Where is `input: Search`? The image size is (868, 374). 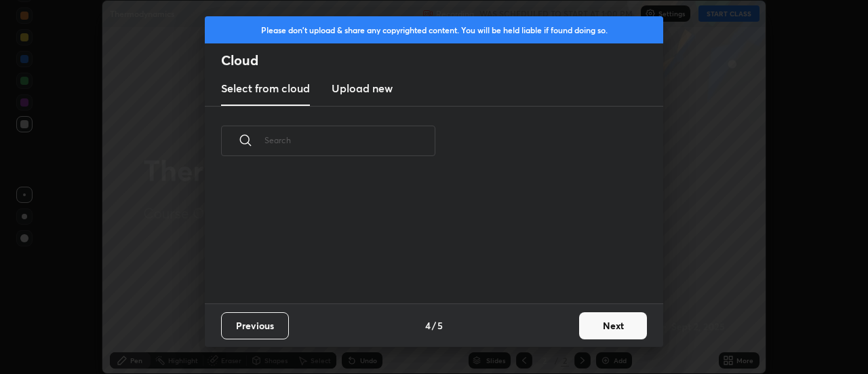 input: Search is located at coordinates (350, 140).